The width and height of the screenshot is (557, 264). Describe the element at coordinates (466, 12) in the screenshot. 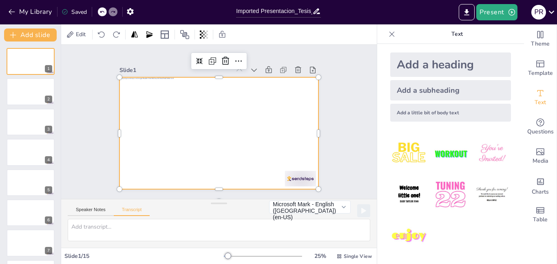

I see `button: Export to PowerPoint` at that location.